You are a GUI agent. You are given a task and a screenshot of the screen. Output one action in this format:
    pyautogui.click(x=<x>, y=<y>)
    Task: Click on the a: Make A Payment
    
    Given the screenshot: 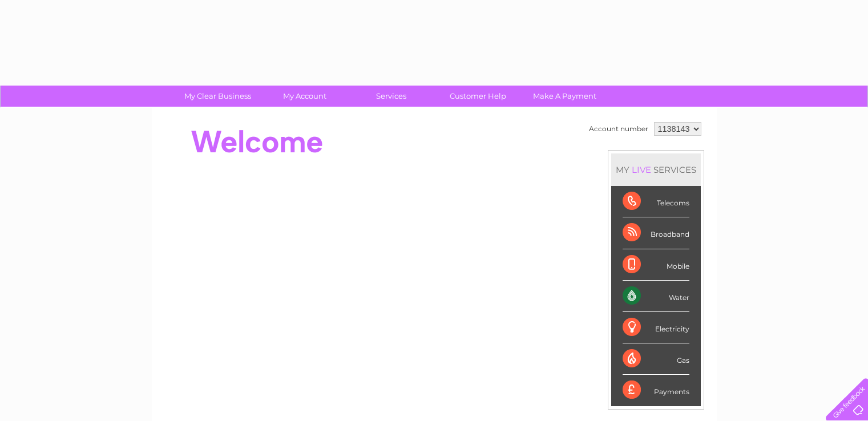 What is the action you would take?
    pyautogui.click(x=565, y=96)
    